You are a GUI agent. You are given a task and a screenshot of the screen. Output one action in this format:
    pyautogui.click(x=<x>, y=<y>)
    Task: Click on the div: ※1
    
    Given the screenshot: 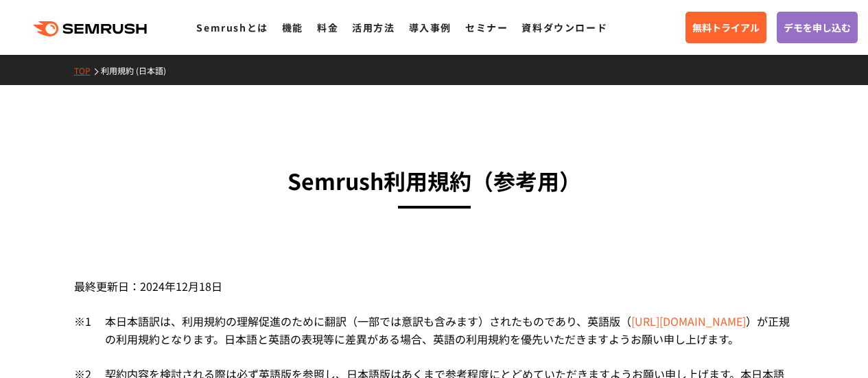 What is the action you would take?
    pyautogui.click(x=82, y=339)
    